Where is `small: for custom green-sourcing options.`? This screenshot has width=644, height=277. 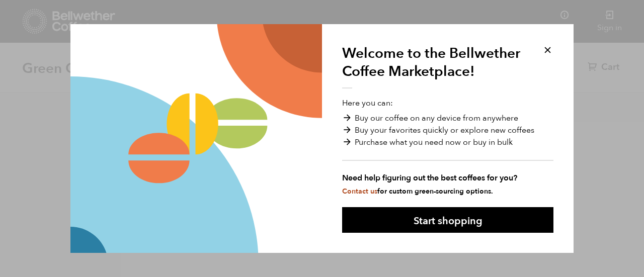 small: for custom green-sourcing options. is located at coordinates (418, 191).